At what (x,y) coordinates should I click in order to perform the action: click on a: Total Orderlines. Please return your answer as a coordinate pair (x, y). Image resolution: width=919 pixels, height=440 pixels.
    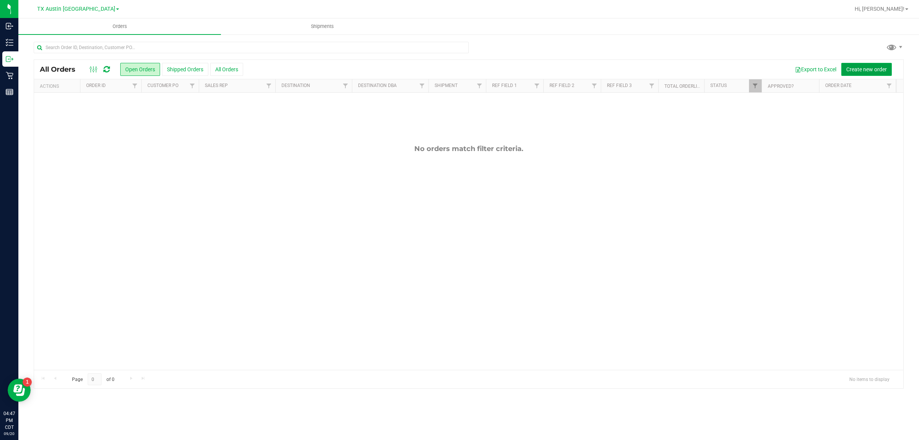
    Looking at the image, I should click on (685, 86).